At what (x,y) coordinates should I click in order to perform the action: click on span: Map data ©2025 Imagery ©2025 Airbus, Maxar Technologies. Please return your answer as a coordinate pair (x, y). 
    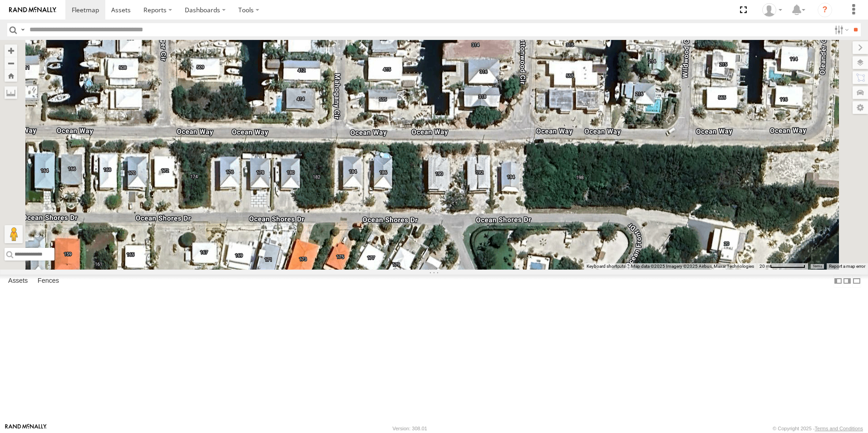
    Looking at the image, I should click on (692, 266).